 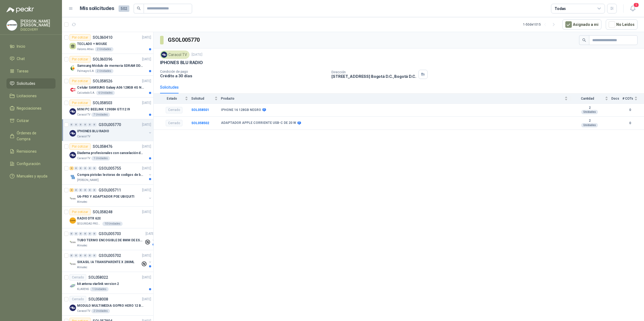 I want to click on p: Calzatodo S.A., so click(x=86, y=93).